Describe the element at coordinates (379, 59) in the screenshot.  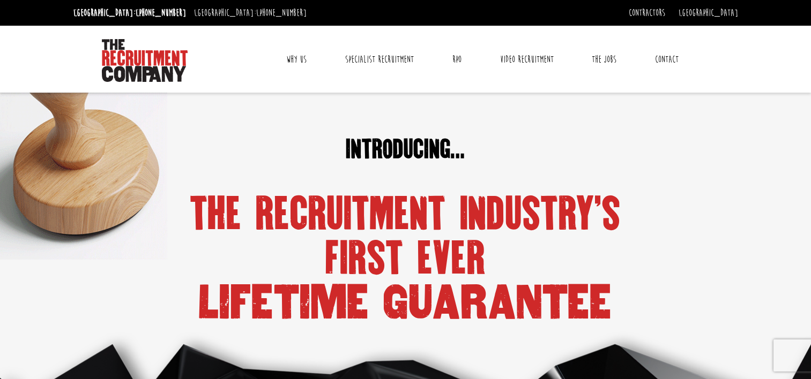
I see `a: Specialist Recruitment` at that location.